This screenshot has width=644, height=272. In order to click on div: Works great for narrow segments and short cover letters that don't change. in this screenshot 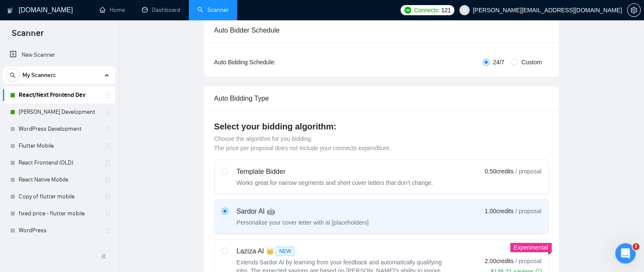, I will do `click(335, 183)`.